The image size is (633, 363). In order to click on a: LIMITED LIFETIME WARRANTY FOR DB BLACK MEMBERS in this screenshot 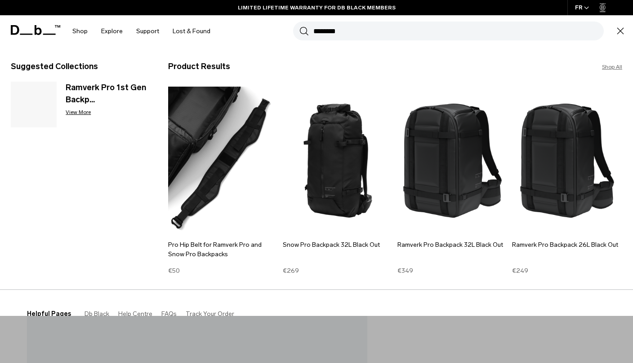, I will do `click(316, 8)`.